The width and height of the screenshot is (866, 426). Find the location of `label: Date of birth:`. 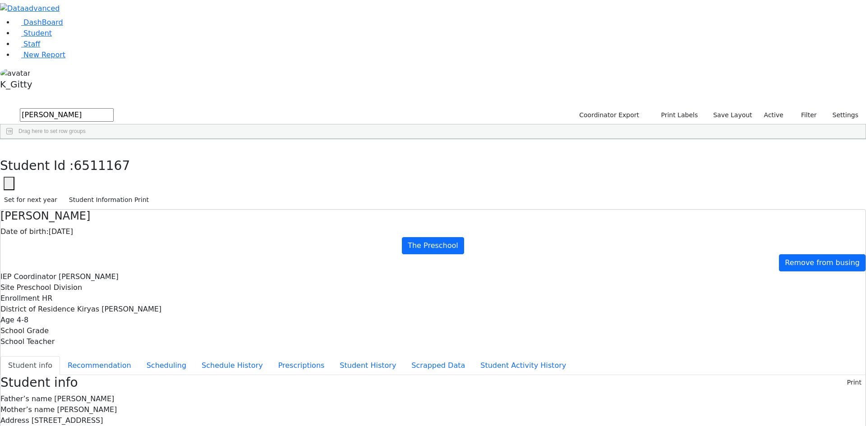

label: Date of birth: is located at coordinates (24, 232).